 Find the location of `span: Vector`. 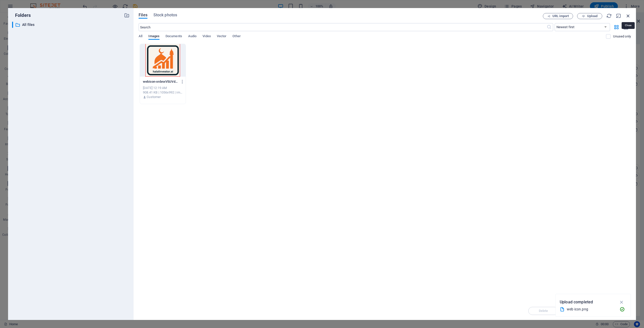

span: Vector is located at coordinates (222, 36).